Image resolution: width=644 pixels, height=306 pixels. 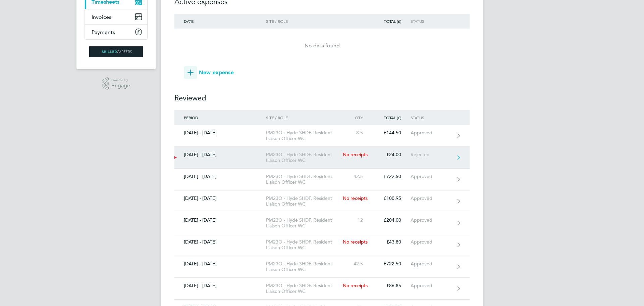 I want to click on a: Go to home page, so click(x=116, y=51).